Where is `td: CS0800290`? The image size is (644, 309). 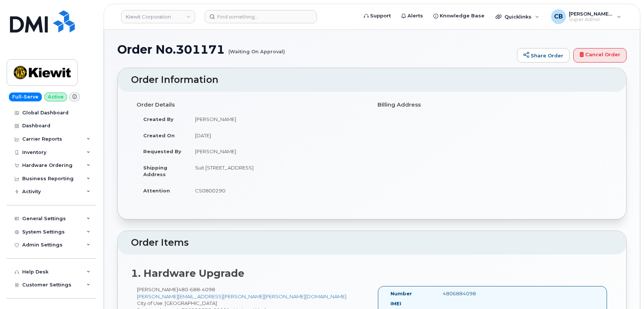 td: CS0800290 is located at coordinates (277, 191).